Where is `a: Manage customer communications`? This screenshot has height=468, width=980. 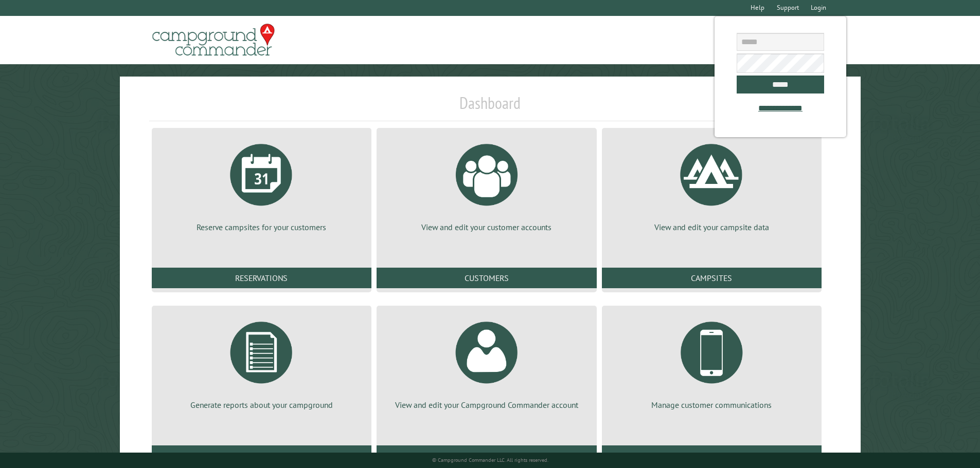
a: Manage customer communications is located at coordinates (712, 362).